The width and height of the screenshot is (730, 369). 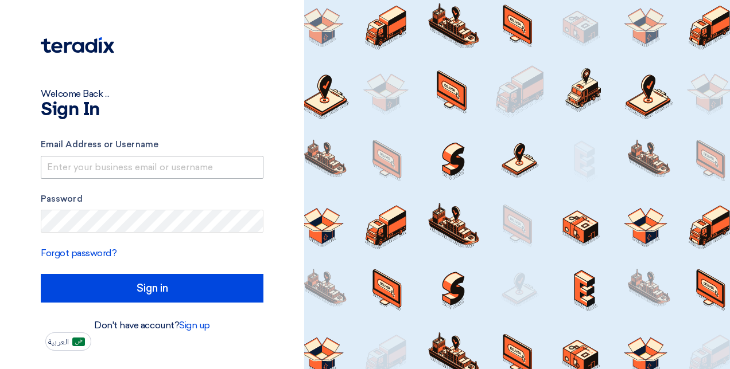 I want to click on div: Welcome Back ..., so click(x=152, y=94).